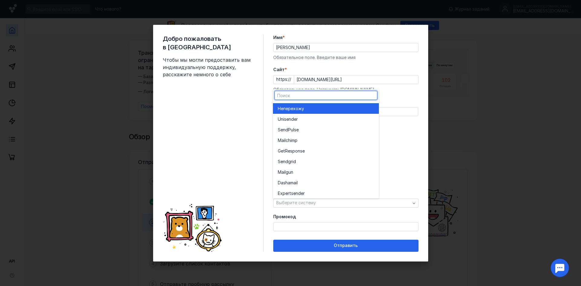  I want to click on span: перехожу, so click(293, 109).